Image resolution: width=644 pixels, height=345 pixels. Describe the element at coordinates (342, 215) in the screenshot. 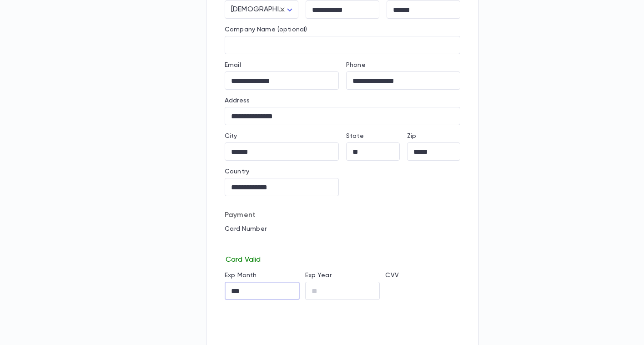

I see `p: Payment` at that location.